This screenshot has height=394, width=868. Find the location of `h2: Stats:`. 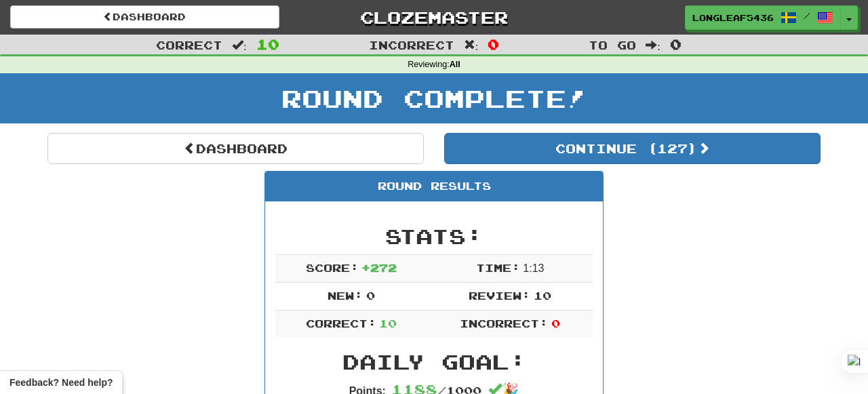

h2: Stats: is located at coordinates (434, 236).